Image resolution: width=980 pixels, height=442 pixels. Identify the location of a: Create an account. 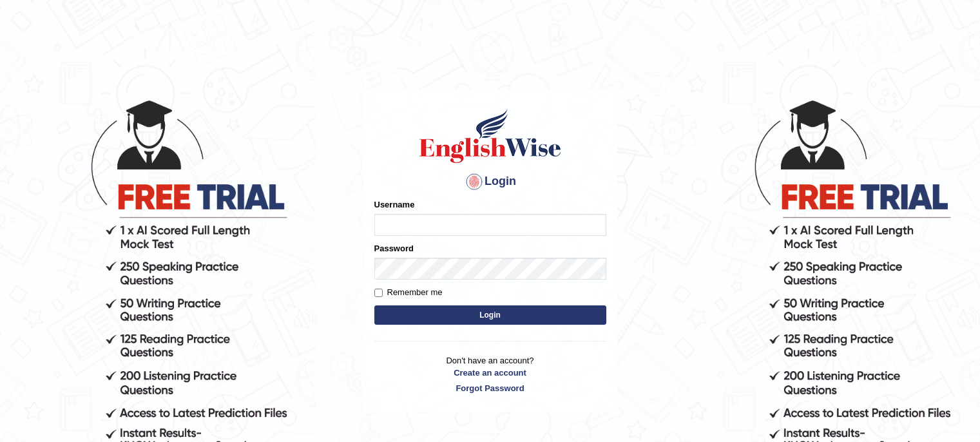
(490, 372).